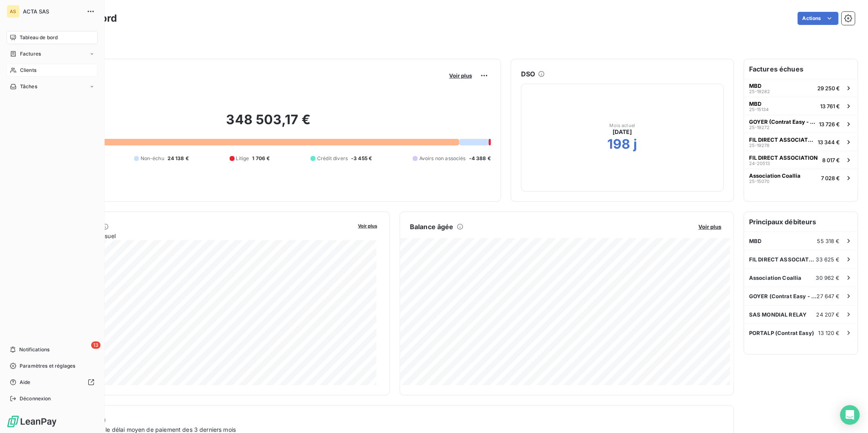 The image size is (868, 433). Describe the element at coordinates (635, 144) in the screenshot. I see `h2: j` at that location.